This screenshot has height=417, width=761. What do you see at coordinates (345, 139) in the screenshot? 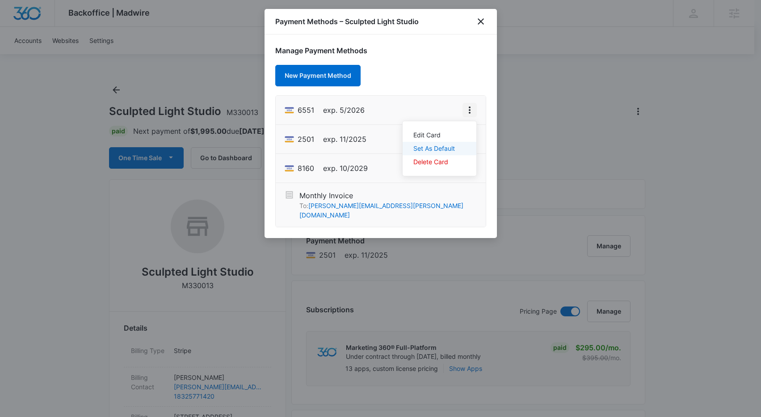
I see `span: exp. 11/2025` at bounding box center [345, 139].